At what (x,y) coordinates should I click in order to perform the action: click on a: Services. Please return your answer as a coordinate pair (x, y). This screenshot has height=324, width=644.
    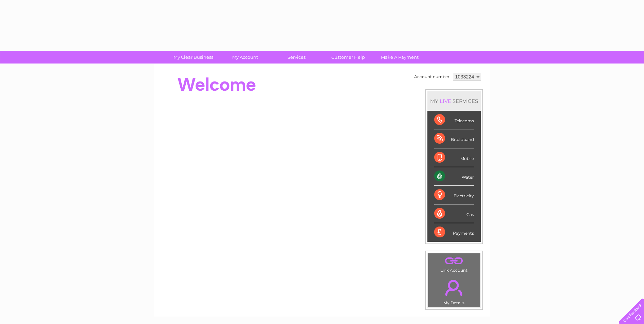
    Looking at the image, I should click on (297, 57).